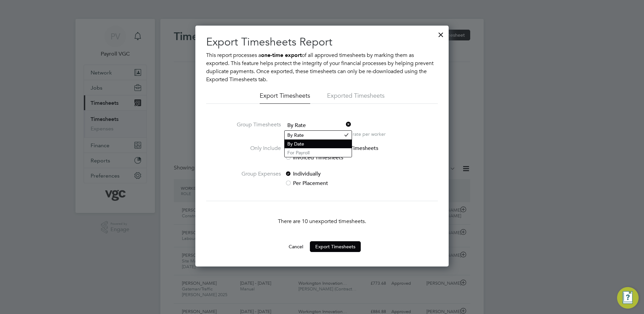 This screenshot has width=644, height=314. Describe the element at coordinates (322, 42) in the screenshot. I see `h2: Export Timesheets Report` at that location.